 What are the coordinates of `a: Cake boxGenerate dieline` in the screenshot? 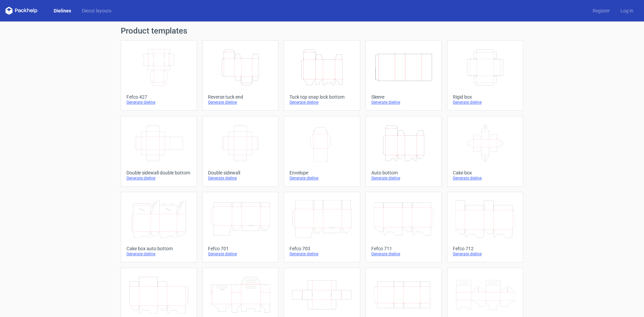 It's located at (485, 151).